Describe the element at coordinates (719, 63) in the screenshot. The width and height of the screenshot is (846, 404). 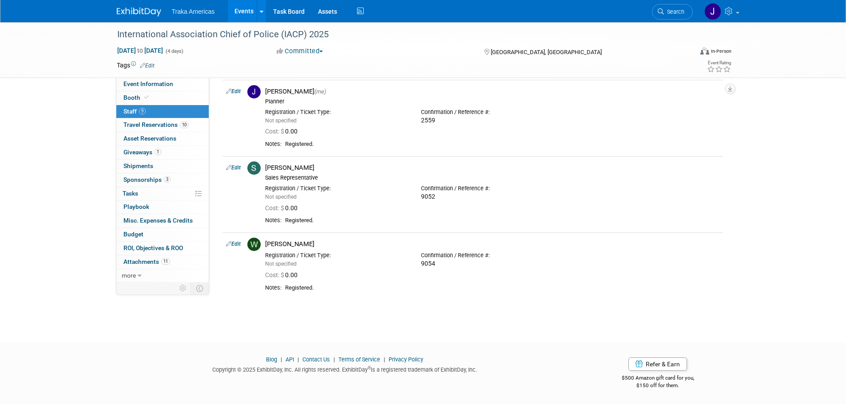
I see `div: Event Rating` at that location.